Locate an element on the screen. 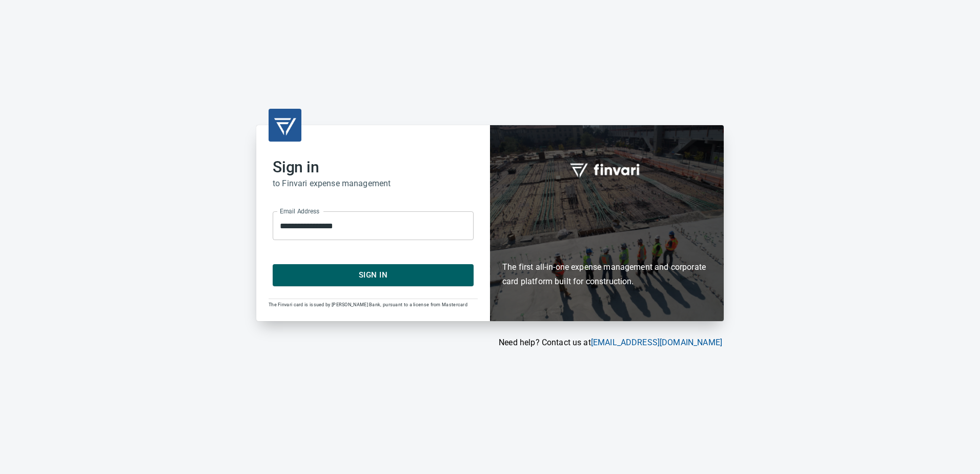  div: Finvari is located at coordinates (607, 223).